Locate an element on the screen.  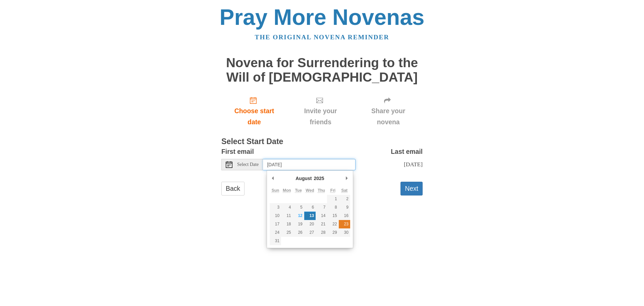
button: Next Month is located at coordinates (347, 178).